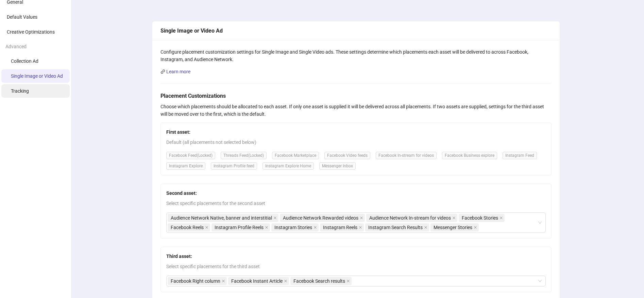 The image size is (644, 298). What do you see at coordinates (179, 256) in the screenshot?
I see `strong: Third asset:` at bounding box center [179, 256].